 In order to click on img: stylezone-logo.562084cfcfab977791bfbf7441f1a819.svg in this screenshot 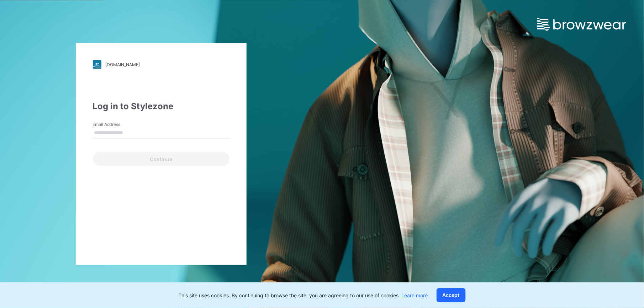, I will do `click(97, 64)`.